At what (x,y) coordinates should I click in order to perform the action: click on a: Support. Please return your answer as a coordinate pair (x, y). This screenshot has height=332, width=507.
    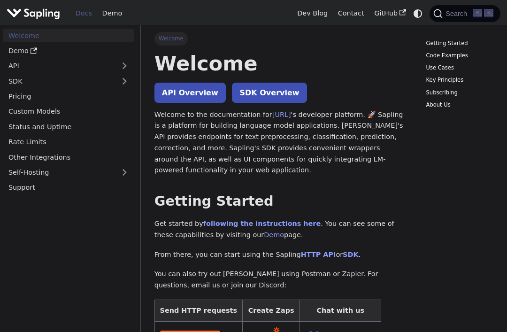
    Looking at the image, I should click on (69, 187).